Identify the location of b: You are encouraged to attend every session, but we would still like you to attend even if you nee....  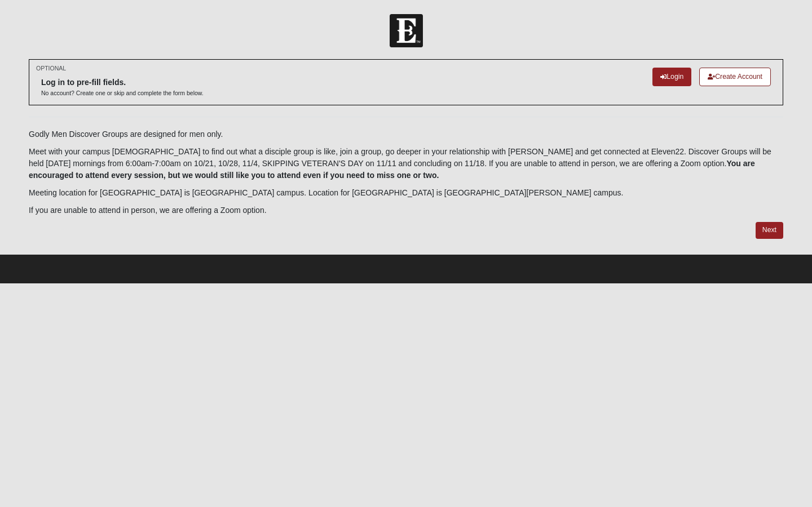
(392, 169).